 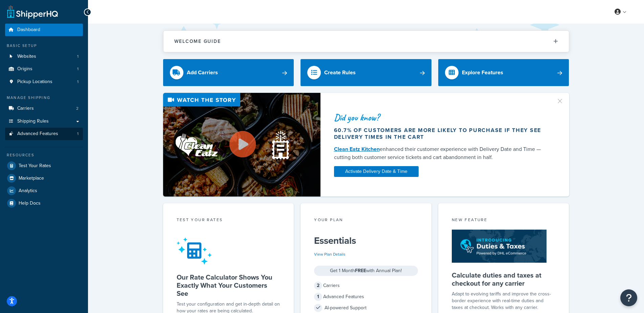 I want to click on a: Websites1, so click(x=44, y=56).